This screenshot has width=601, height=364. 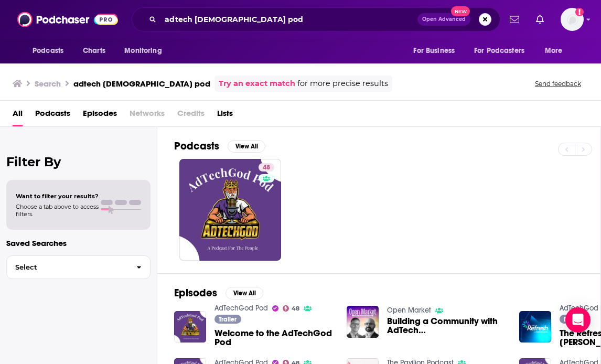 What do you see at coordinates (274, 338) in the screenshot?
I see `span: Welcome to the AdTechGod Pod` at bounding box center [274, 338].